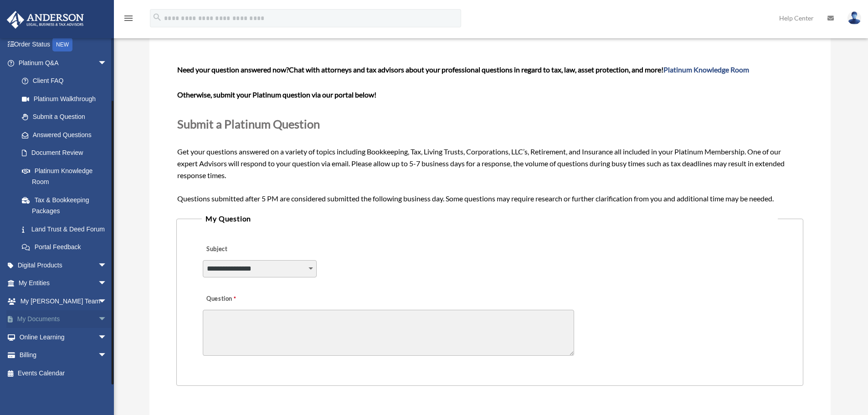 This screenshot has height=415, width=868. I want to click on a: Digital Productsarrow_drop_down, so click(63, 265).